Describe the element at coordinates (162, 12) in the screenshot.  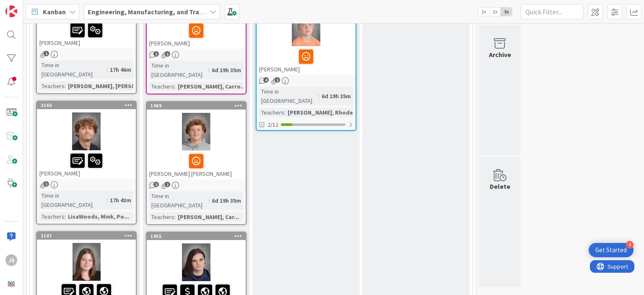
I see `b: Engineering, Manufacturing, and Transportation` at that location.